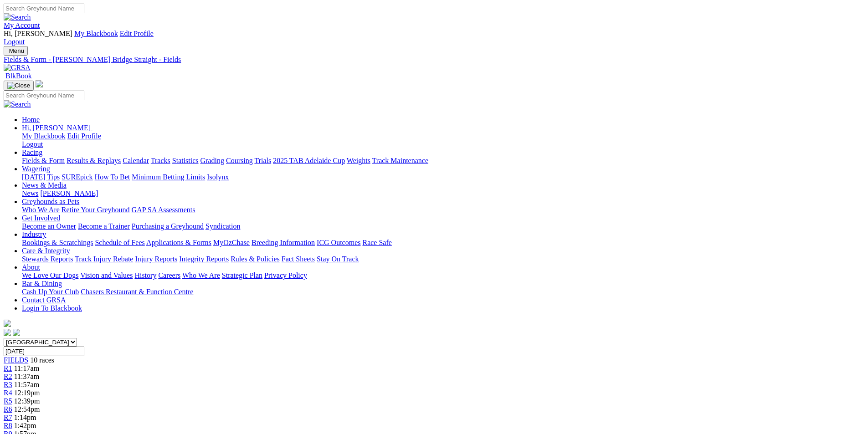 The height and width of the screenshot is (434, 868). What do you see at coordinates (25, 417) in the screenshot?
I see `span: 1:14pm` at bounding box center [25, 417].